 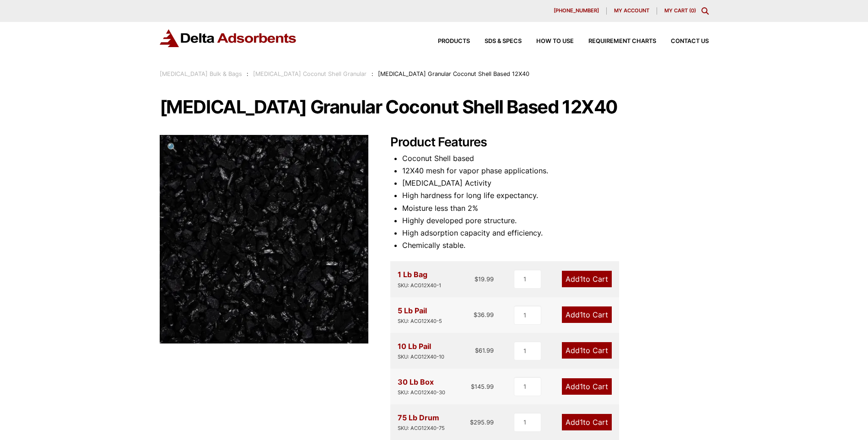 I want to click on a: How to Use, so click(x=548, y=41).